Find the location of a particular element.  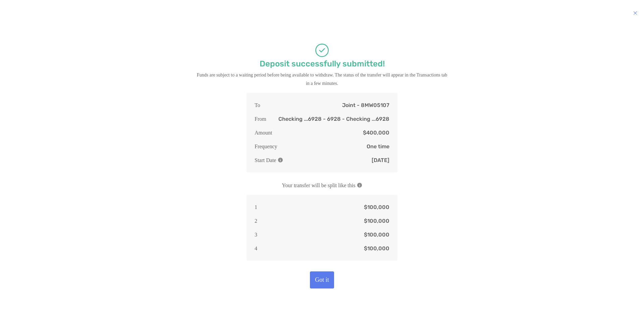

p: 4 is located at coordinates (256, 248).